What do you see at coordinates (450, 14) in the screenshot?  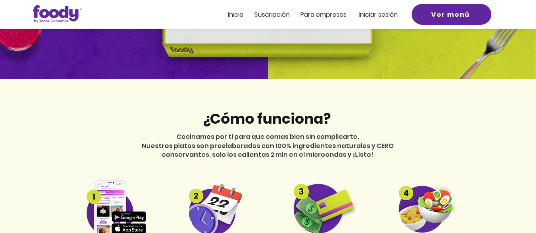 I see `span: Ver menú` at bounding box center [450, 14].